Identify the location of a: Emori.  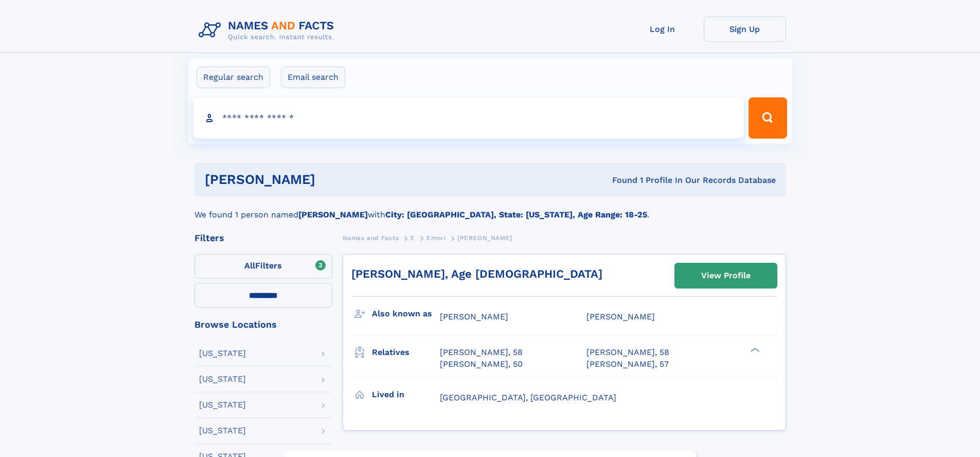
(436, 237).